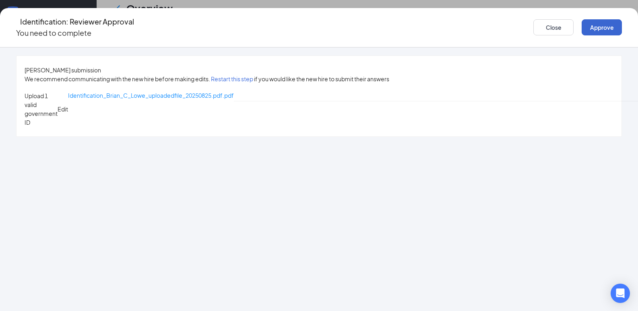  Describe the element at coordinates (207, 79) in the screenshot. I see `span: We recommend communicating with the new hire before making edits. if you would like the new hire ...` at that location.